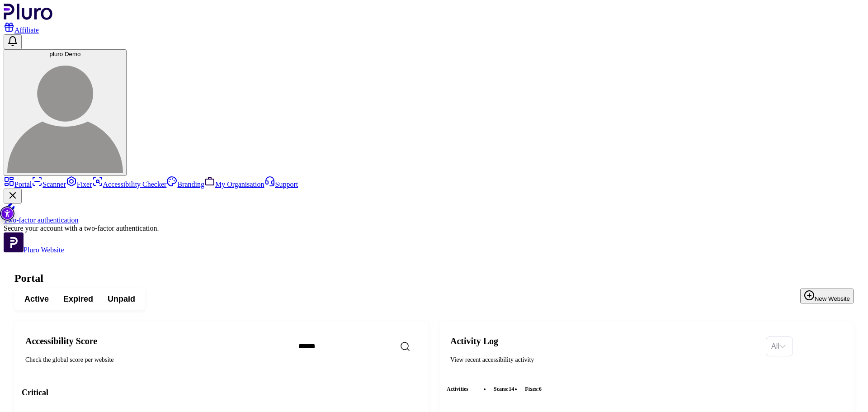  I want to click on div: Set sorting, so click(779, 346).